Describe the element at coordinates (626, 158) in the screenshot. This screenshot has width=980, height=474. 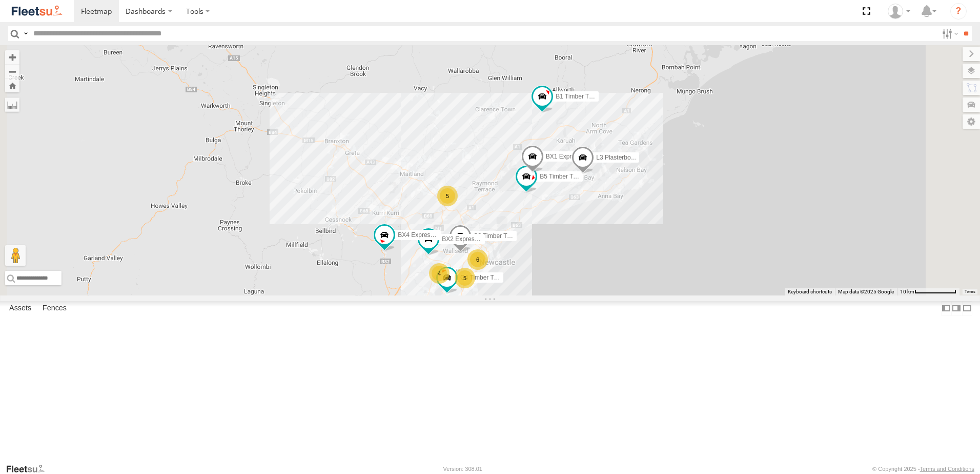
I see `span: L3 Plasterboard Truck` at that location.